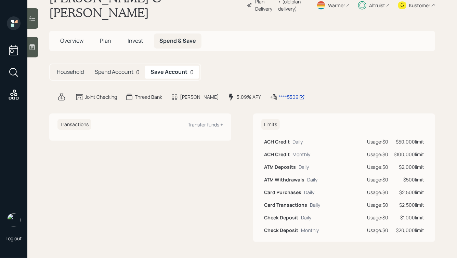 This screenshot has width=457, height=258. Describe the element at coordinates (148, 97) in the screenshot. I see `div: Thread Bank` at that location.